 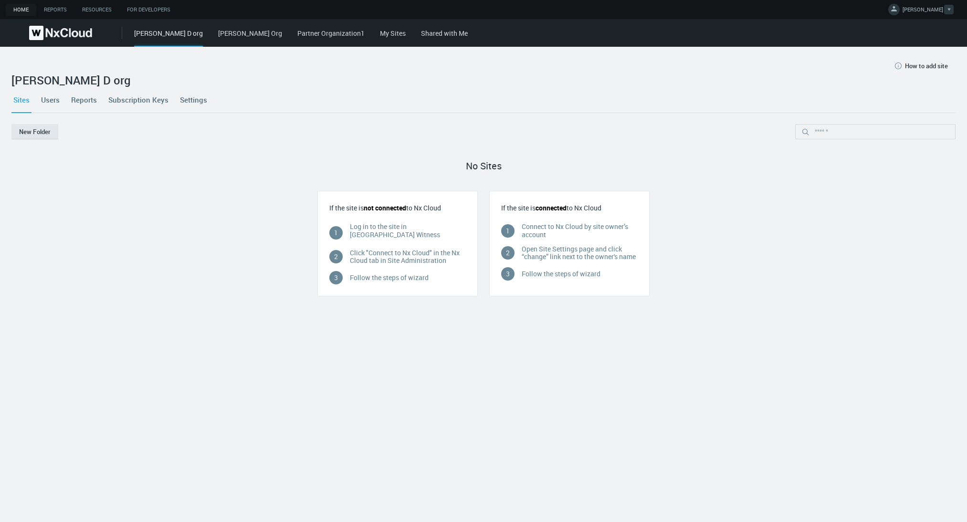 I want to click on a: Partner Organization1, so click(x=331, y=33).